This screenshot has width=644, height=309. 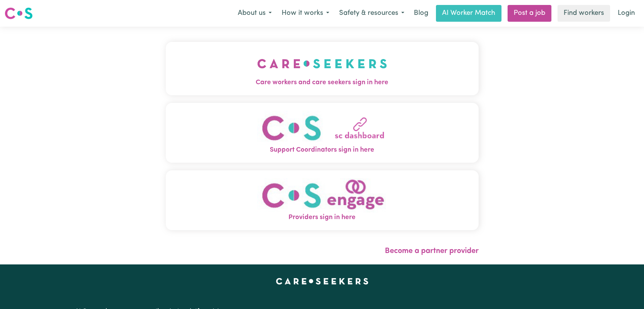 What do you see at coordinates (626, 13) in the screenshot?
I see `a: Login` at bounding box center [626, 13].